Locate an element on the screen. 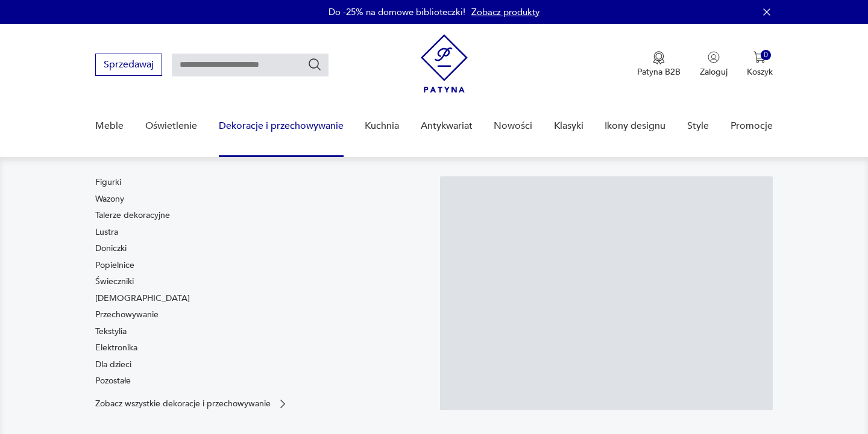 The width and height of the screenshot is (868, 434). button: Sprzedawaj is located at coordinates (128, 64).